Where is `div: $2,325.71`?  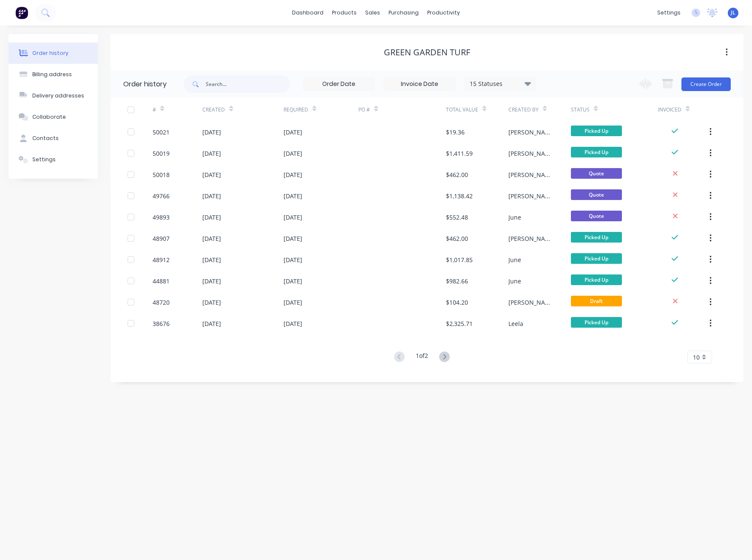
div: $2,325.71 is located at coordinates (459, 323).